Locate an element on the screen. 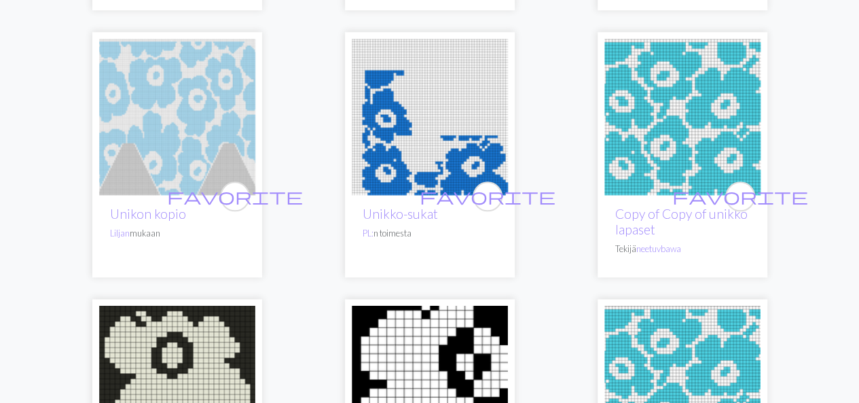 Image resolution: width=859 pixels, height=403 pixels. font: n toimesta is located at coordinates (392, 233).